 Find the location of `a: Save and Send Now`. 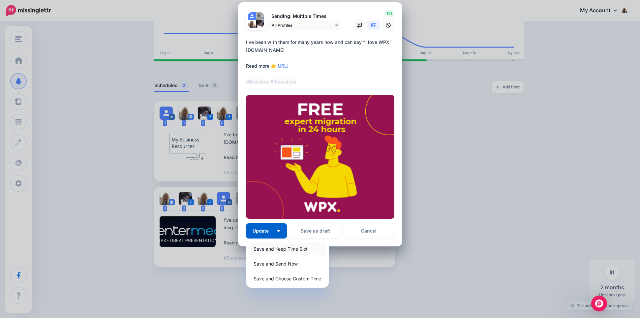

a: Save and Send Now is located at coordinates (287, 263).